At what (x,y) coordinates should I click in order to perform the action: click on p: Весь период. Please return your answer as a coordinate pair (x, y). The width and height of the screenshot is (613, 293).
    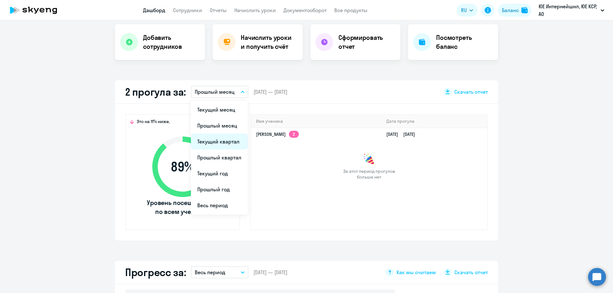
    Looking at the image, I should click on (210, 273).